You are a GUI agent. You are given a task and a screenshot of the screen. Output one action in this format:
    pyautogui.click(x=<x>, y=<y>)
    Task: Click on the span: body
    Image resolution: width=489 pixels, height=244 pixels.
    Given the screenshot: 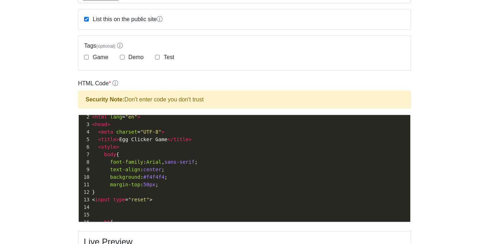 What is the action you would take?
    pyautogui.click(x=110, y=154)
    